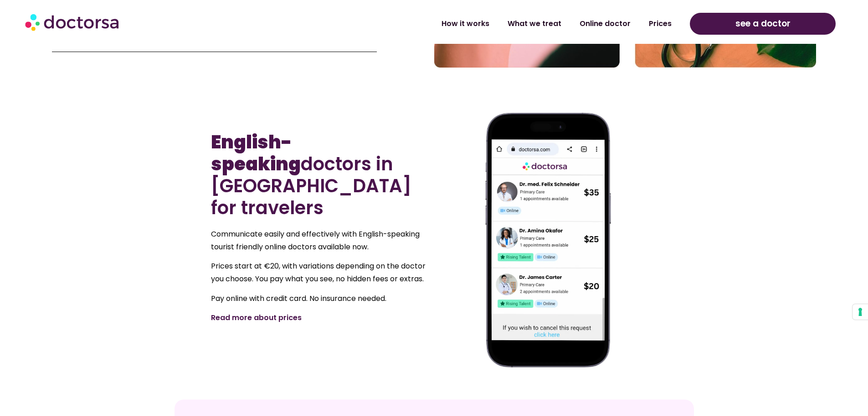 The image size is (868, 416). What do you see at coordinates (256, 153) in the screenshot?
I see `b: English-speaking` at bounding box center [256, 153].